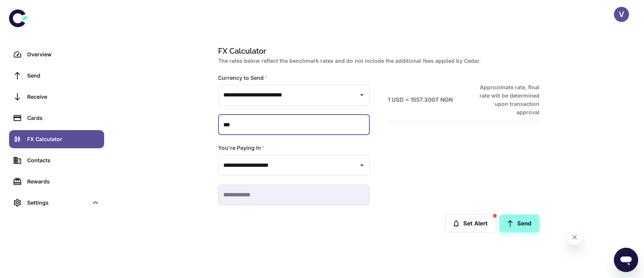 The height and width of the screenshot is (278, 644). I want to click on button: V, so click(622, 14).